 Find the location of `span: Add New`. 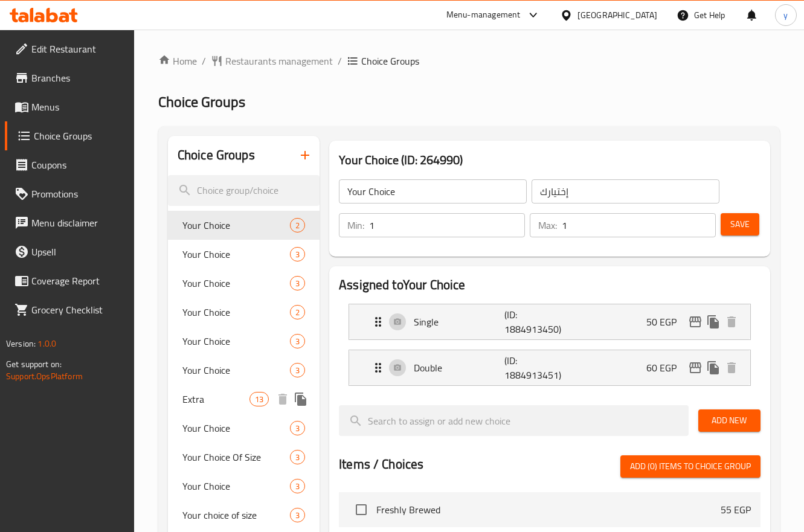

span: Add New is located at coordinates (729, 420).